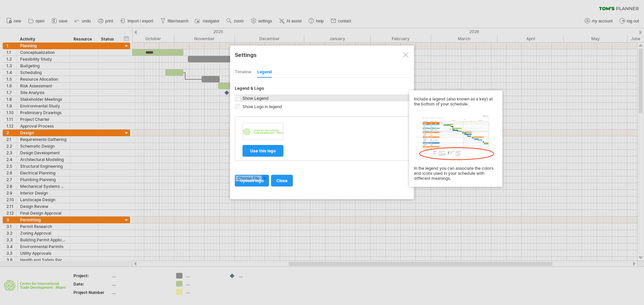 The height and width of the screenshot is (305, 644). I want to click on span: close, so click(281, 180).